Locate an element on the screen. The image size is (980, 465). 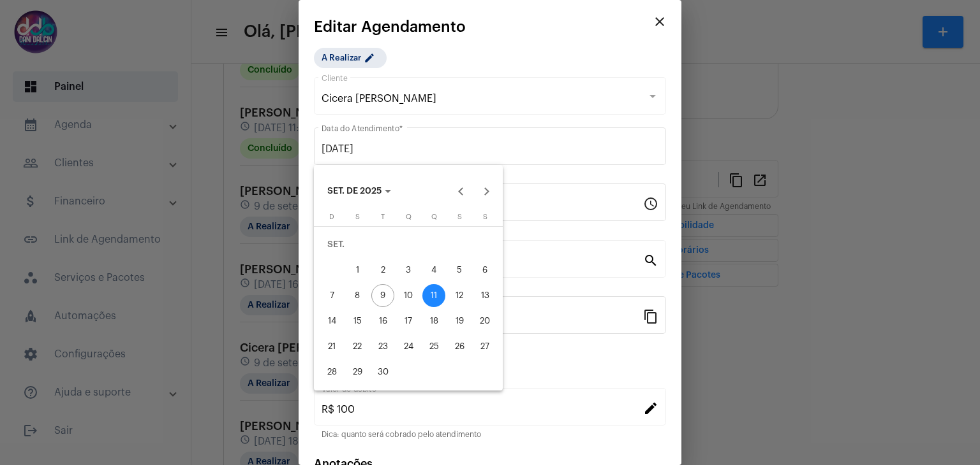
button: 16 de setembro de 2025 is located at coordinates (383, 321).